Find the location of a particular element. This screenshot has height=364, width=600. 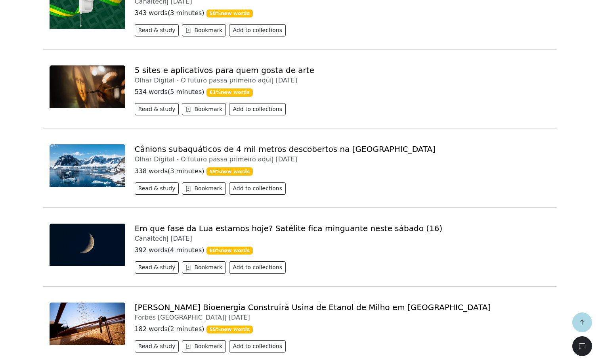

a: 5 sites e aplicativos para quem gosta de arte is located at coordinates (224, 70).